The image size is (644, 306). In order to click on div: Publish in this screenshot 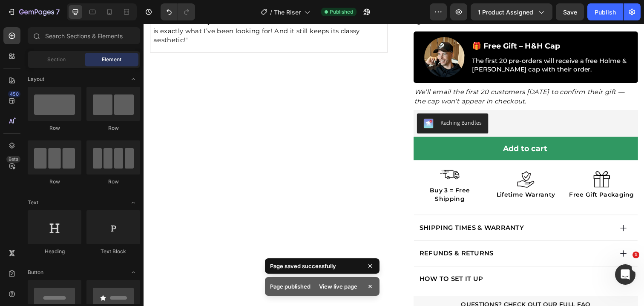, I will do `click(605, 12)`.